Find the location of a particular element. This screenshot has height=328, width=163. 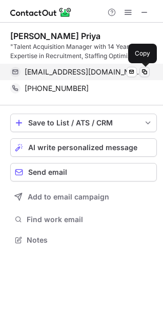

button: Send email is located at coordinates (84, 172).